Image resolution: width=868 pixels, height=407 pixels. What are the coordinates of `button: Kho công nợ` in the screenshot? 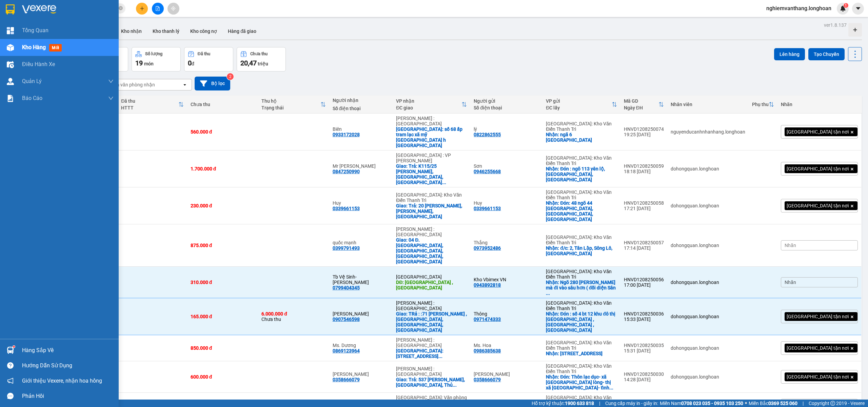 It's located at (204, 31).